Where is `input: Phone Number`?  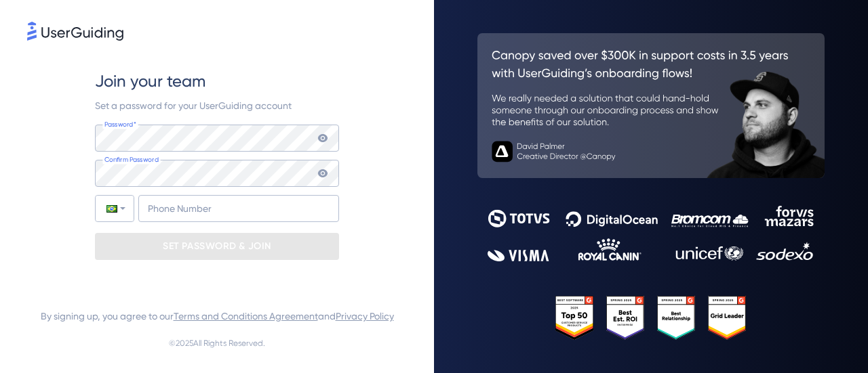
input: Phone Number is located at coordinates (239, 209).